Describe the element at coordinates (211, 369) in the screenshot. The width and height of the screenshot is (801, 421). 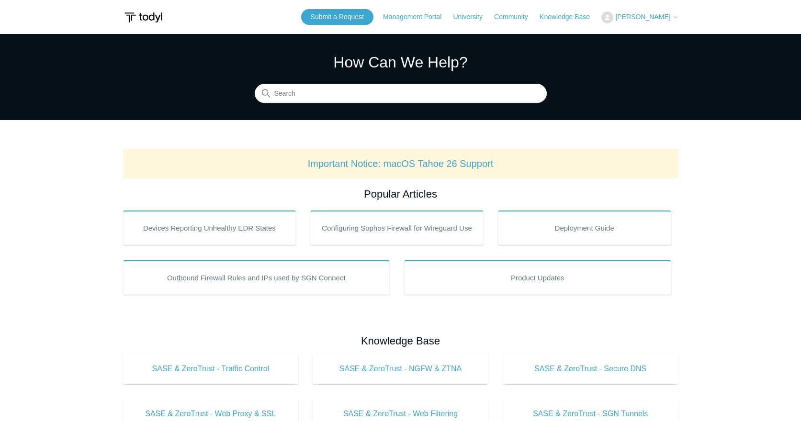
I see `a: SASE & ZeroTrust - Traffic Control` at that location.